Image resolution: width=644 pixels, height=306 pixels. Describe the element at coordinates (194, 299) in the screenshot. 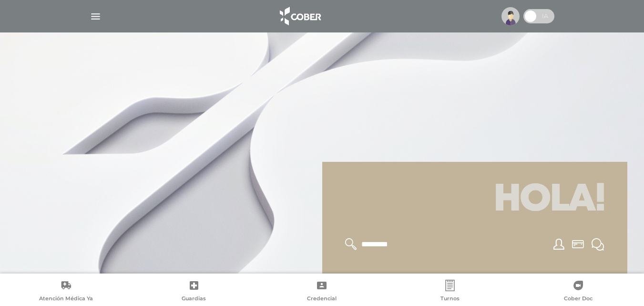

I see `span: Guardias` at that location.